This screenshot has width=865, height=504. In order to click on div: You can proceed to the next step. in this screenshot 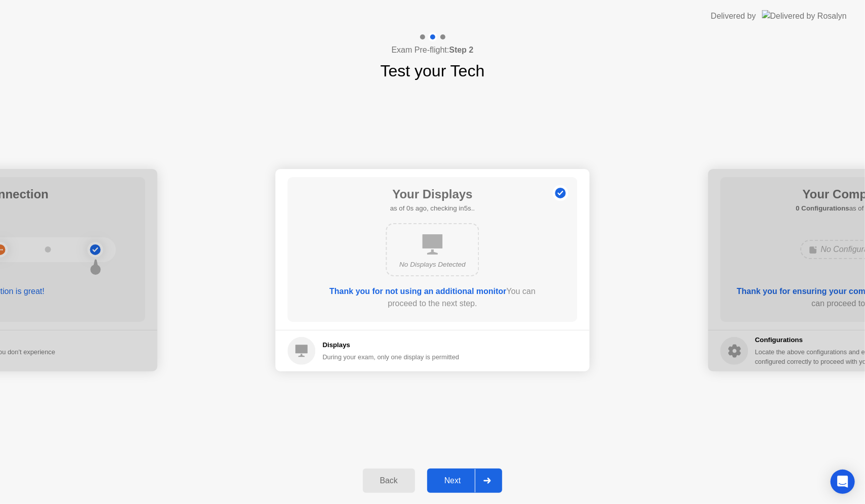, I will do `click(432, 298)`.